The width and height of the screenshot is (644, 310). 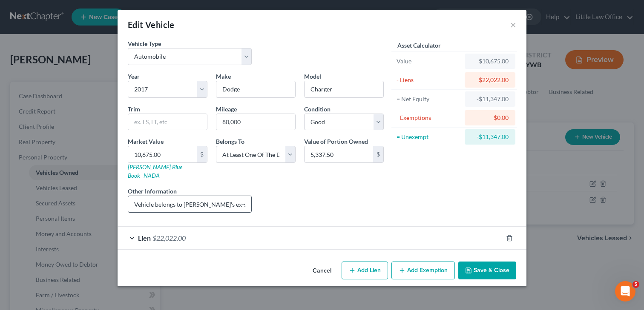 What do you see at coordinates (428, 137) in the screenshot?
I see `div: = Unexempt` at bounding box center [428, 137].